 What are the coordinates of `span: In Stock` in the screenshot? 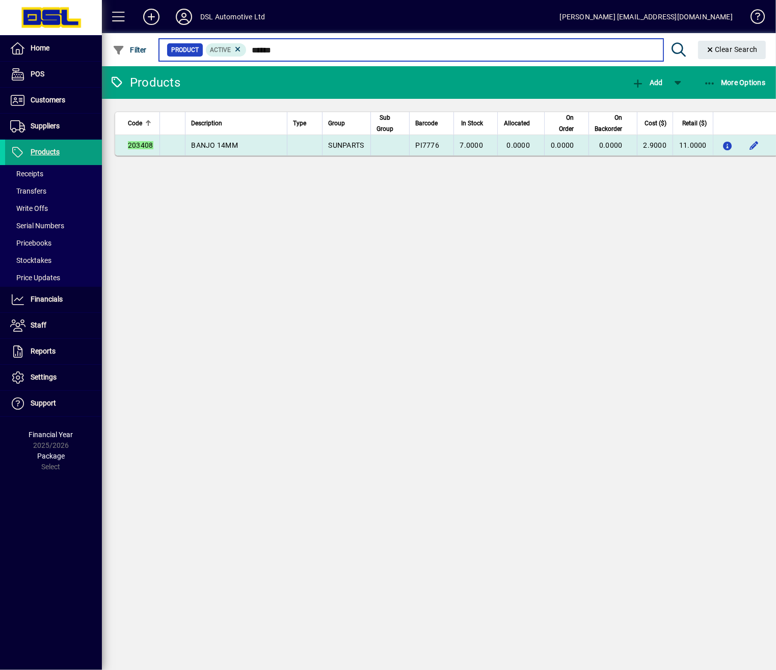 It's located at (472, 123).